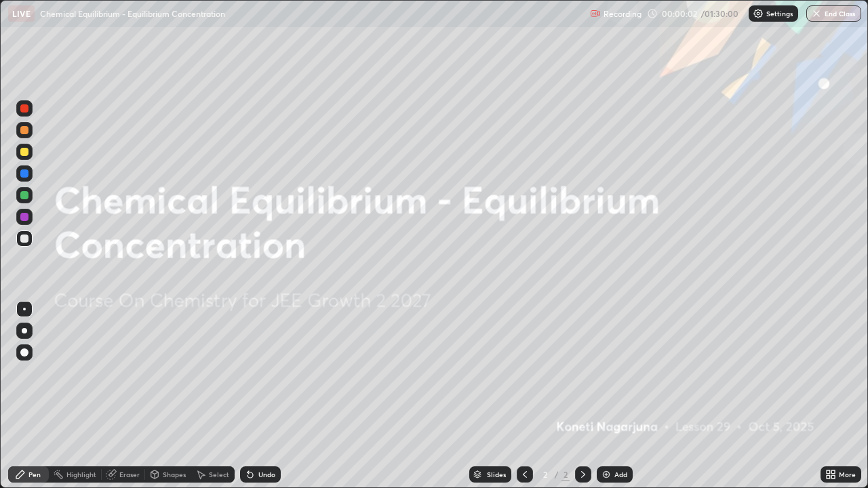 The width and height of the screenshot is (868, 488). Describe the element at coordinates (779, 14) in the screenshot. I see `p: Settings` at that location.